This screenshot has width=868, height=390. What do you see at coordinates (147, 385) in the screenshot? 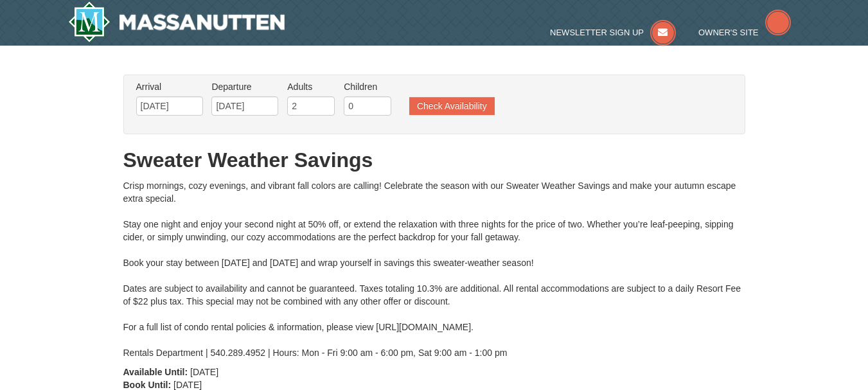
I see `strong: Book Until:` at bounding box center [147, 385].